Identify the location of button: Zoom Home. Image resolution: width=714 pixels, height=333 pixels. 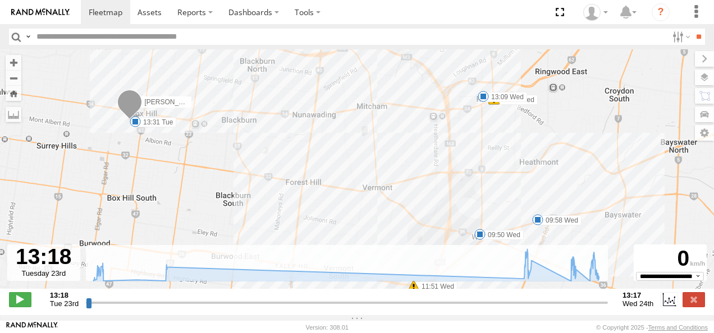
(13, 93).